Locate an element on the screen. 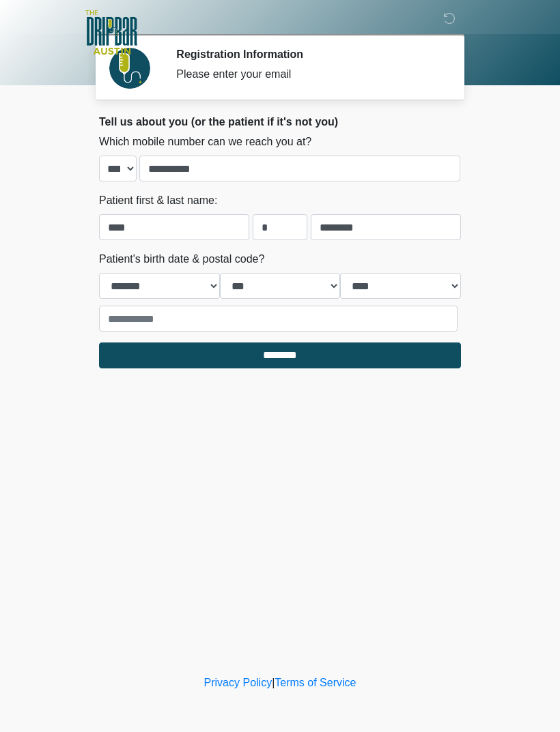 This screenshot has height=732, width=560. img: Agent Avatar is located at coordinates (130, 68).